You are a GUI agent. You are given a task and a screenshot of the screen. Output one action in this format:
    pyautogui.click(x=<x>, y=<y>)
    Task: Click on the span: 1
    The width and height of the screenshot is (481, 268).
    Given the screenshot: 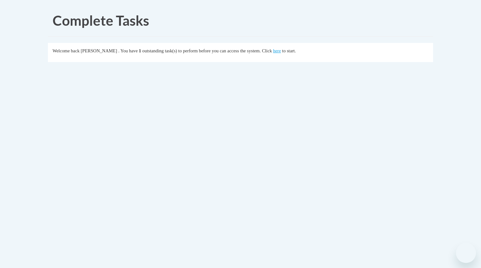 What is the action you would take?
    pyautogui.click(x=140, y=51)
    